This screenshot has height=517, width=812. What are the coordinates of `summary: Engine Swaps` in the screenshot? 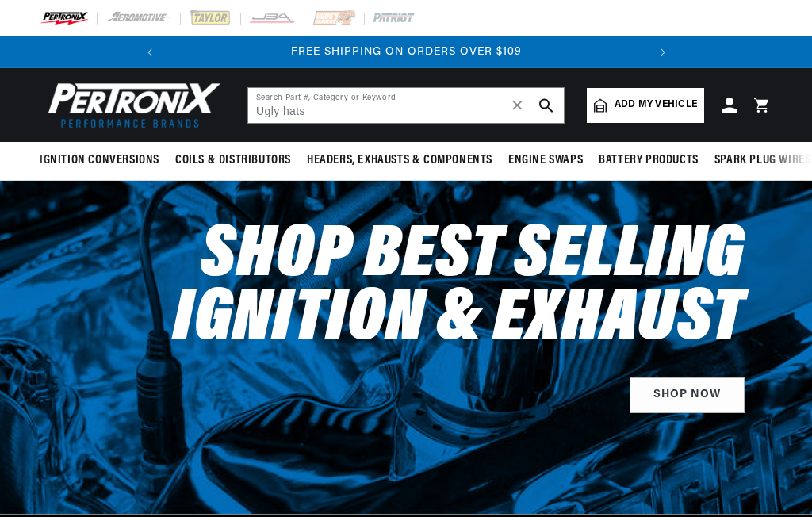 It's located at (545, 160).